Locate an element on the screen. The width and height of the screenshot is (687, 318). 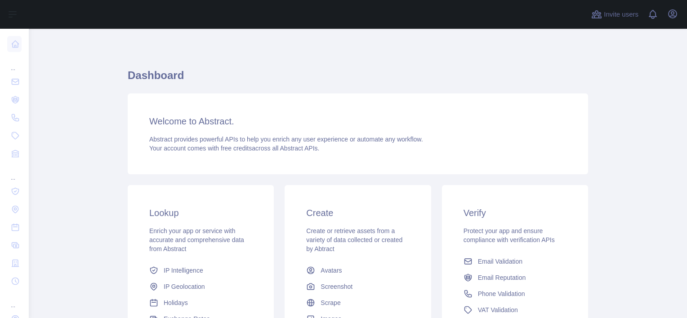
a: Email Validation is located at coordinates (515, 262).